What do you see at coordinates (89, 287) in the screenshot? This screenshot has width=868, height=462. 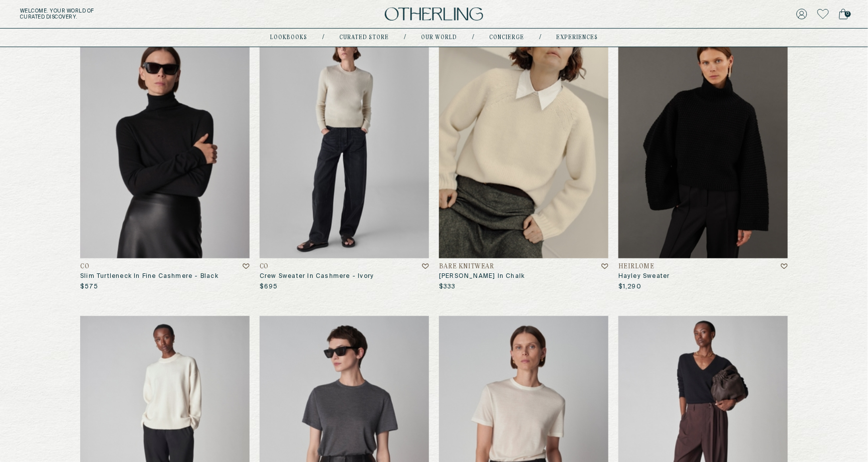 I see `p: $575` at bounding box center [89, 287].